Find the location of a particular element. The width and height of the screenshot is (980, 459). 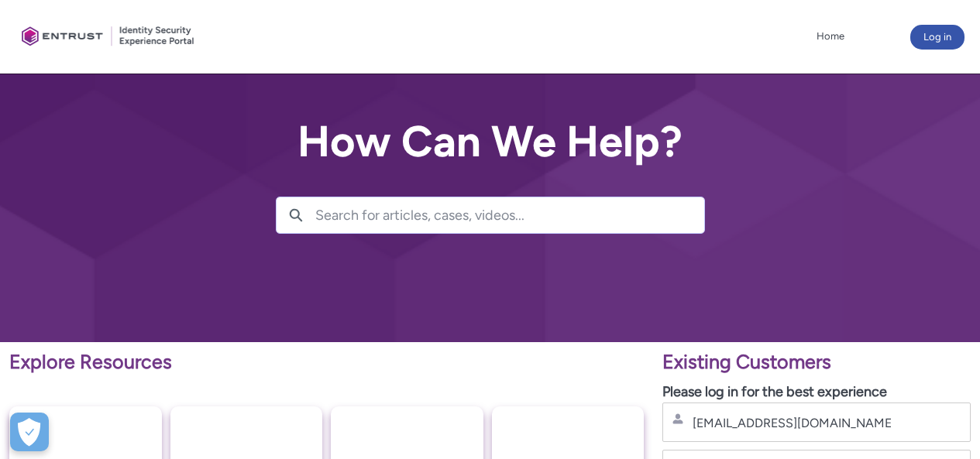

div: Cookie Preferences is located at coordinates (30, 432).